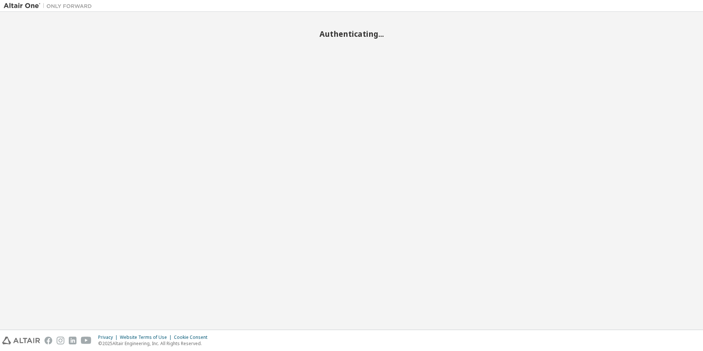 Image resolution: width=703 pixels, height=351 pixels. What do you see at coordinates (60, 340) in the screenshot?
I see `img: instagram.svg` at bounding box center [60, 340].